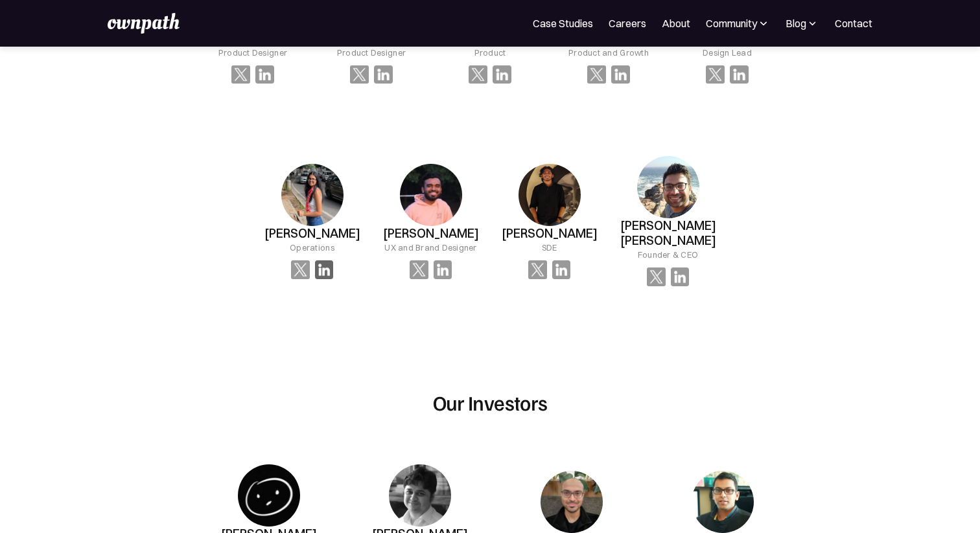 The height and width of the screenshot is (533, 980). Describe the element at coordinates (608, 52) in the screenshot. I see `div: Product and Growth` at that location.